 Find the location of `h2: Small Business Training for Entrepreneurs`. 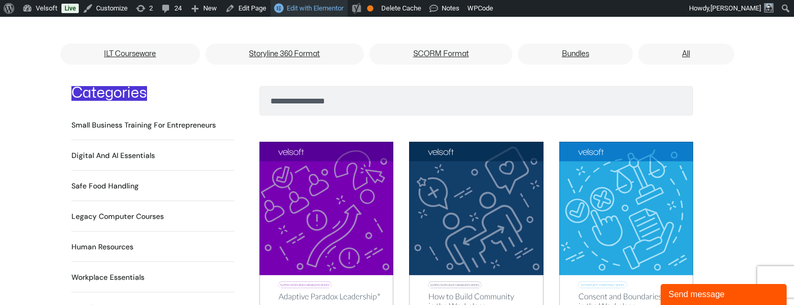

h2: Small Business Training for Entrepreneurs is located at coordinates (143, 125).